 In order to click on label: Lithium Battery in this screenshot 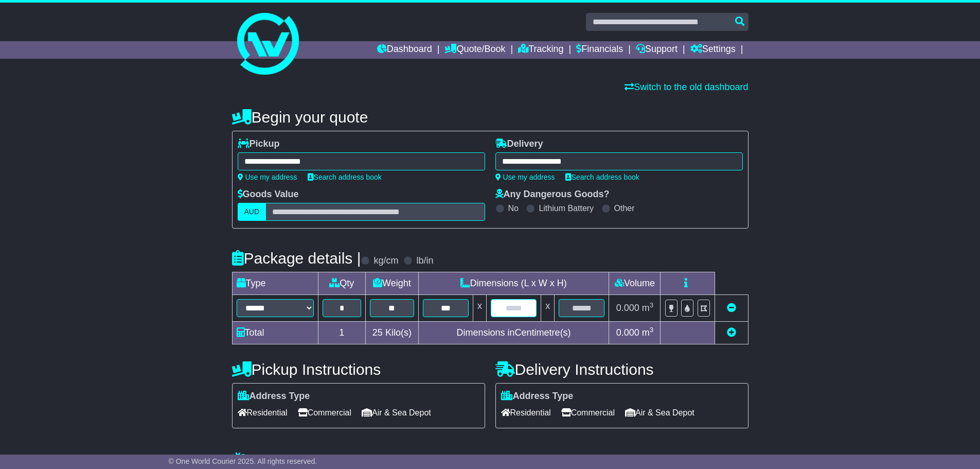, I will do `click(566, 208)`.